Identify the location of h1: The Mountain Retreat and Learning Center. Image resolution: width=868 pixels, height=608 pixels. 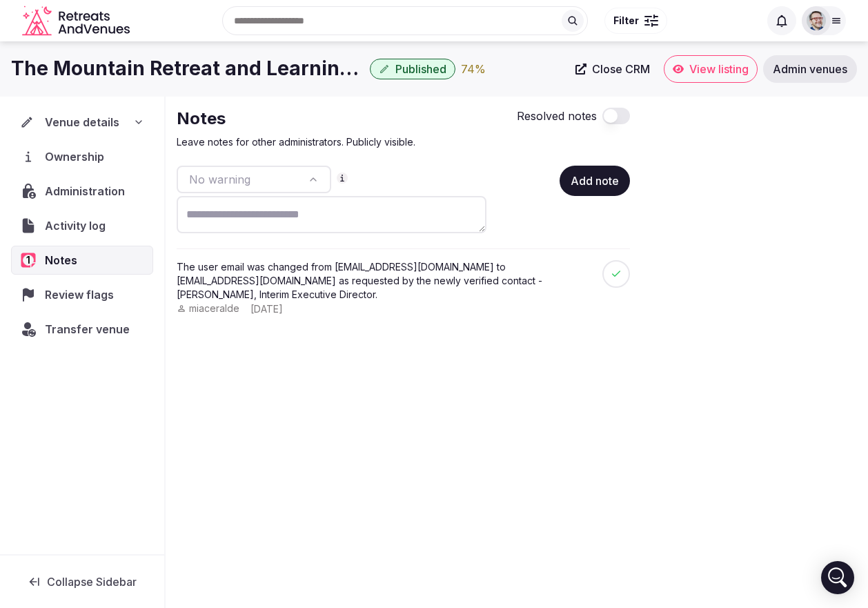
(187, 69).